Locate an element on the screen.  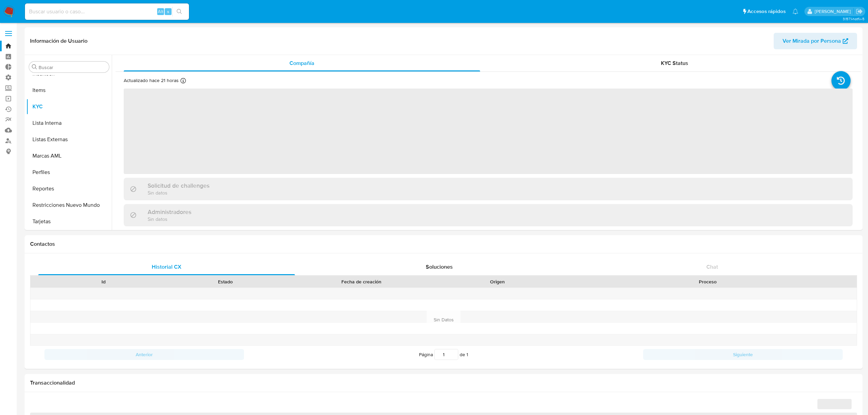
h1: Contactos is located at coordinates (444, 245).